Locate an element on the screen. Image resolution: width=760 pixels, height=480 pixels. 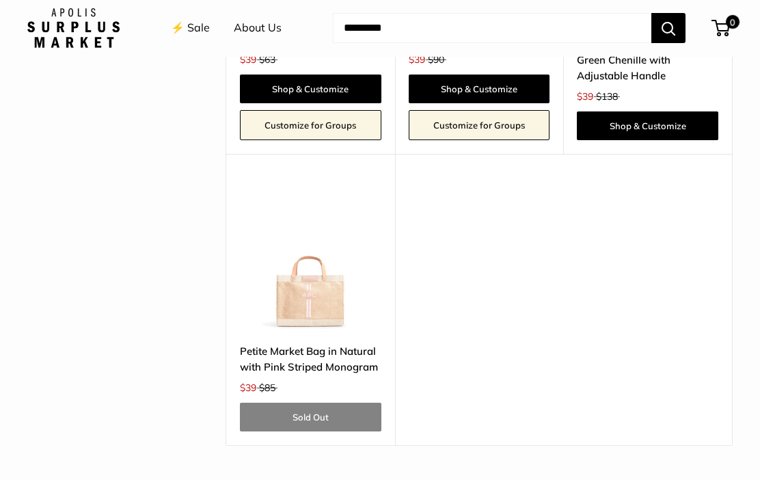
a: Petite Market Bag in Natural with Pink Striped Monogram is located at coordinates (310, 360).